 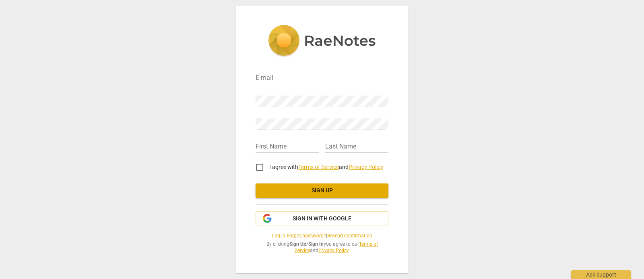 What do you see at coordinates (322, 248) in the screenshot?
I see `span: By clicking / you agree to our and .` at bounding box center [322, 248].